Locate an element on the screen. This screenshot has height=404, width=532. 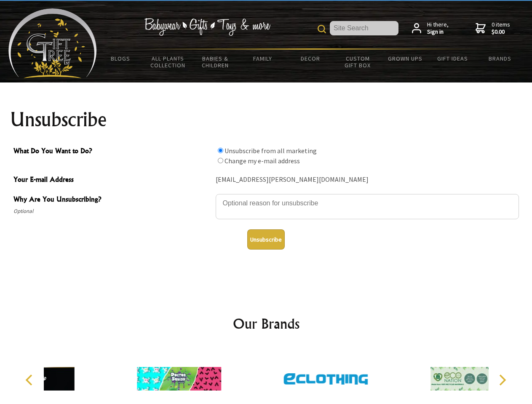
a: Decor is located at coordinates (310, 58).